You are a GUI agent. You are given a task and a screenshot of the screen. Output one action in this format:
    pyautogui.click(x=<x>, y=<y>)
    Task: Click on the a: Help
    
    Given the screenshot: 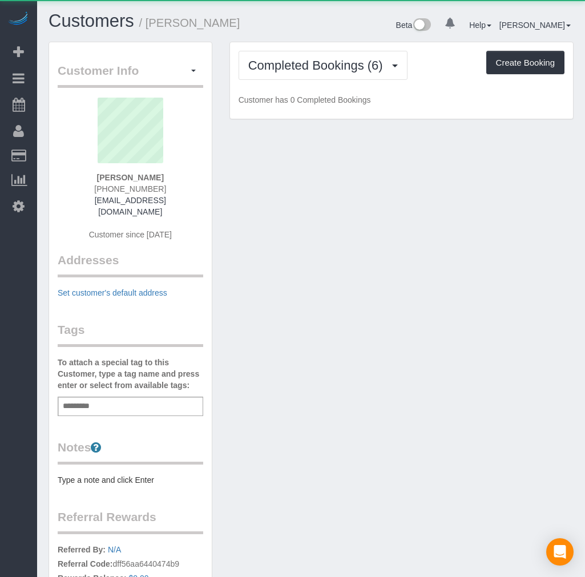 What is the action you would take?
    pyautogui.click(x=480, y=25)
    